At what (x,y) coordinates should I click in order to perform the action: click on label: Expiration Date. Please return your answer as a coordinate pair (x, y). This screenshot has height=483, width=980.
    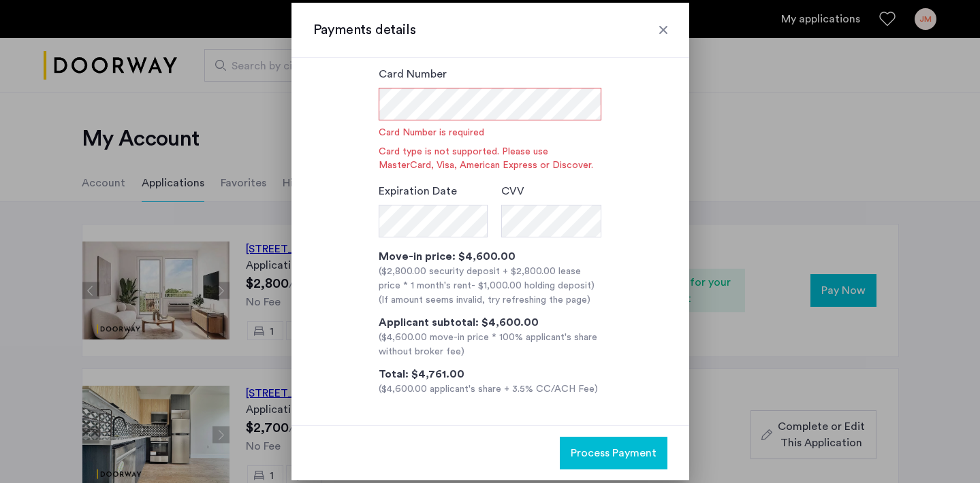
    Looking at the image, I should click on (417, 191).